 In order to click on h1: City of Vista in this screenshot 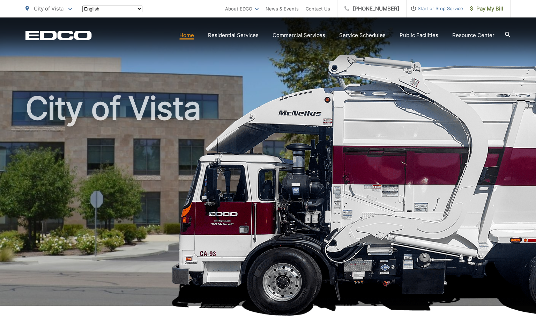, I will do `click(268, 201)`.